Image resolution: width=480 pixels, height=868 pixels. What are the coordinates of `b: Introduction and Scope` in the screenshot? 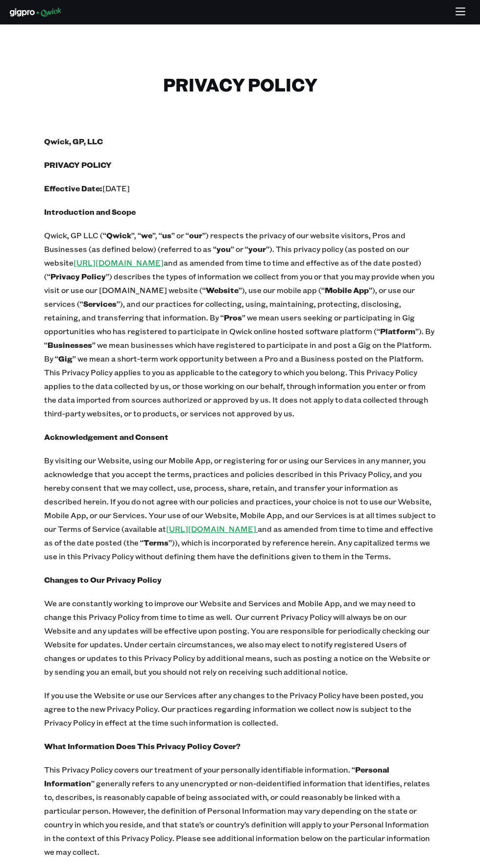 It's located at (90, 211).